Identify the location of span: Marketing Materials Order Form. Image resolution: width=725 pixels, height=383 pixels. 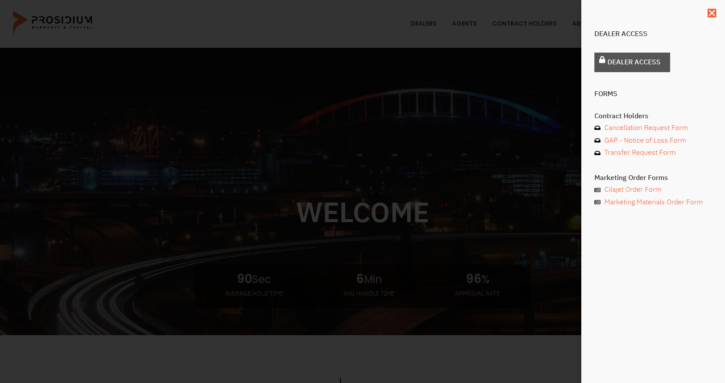
(652, 202).